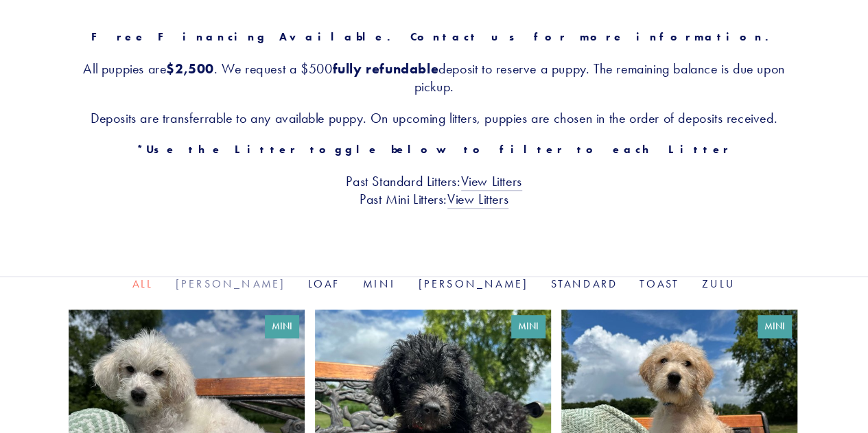  What do you see at coordinates (433, 36) in the screenshot?
I see `strong: Free Financing Available. Contact us for more information.` at bounding box center [433, 36].